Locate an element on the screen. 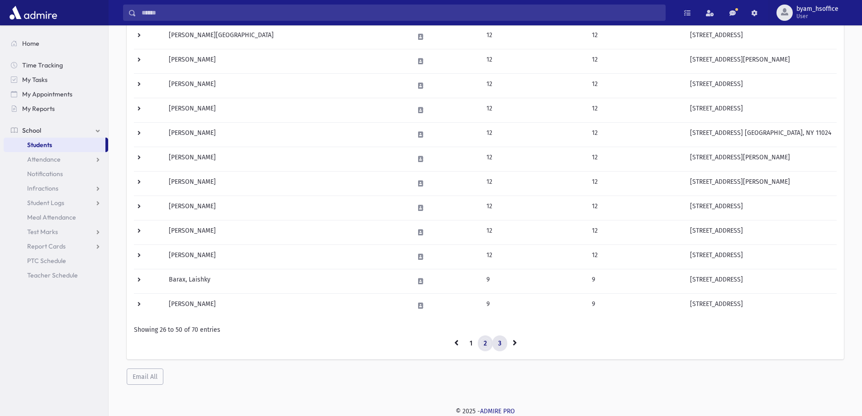 The image size is (862, 416). a: School is located at coordinates (56, 130).